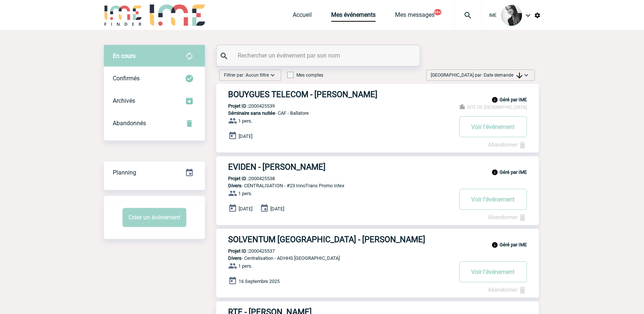 The width and height of the screenshot is (644, 314). I want to click on span: Confirmés, so click(126, 78).